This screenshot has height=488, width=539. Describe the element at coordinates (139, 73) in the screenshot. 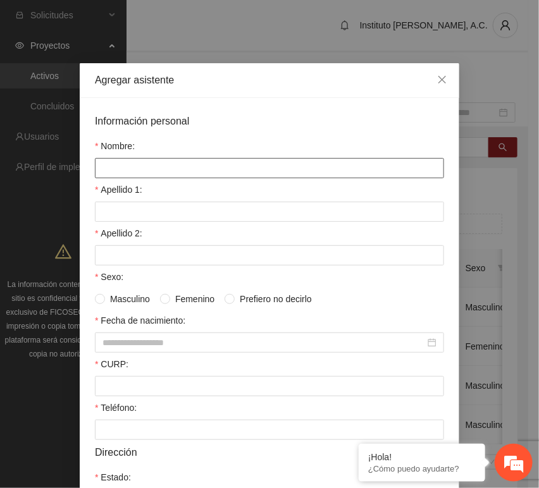

I see `div: Chatee con nosotros ahora` at that location.